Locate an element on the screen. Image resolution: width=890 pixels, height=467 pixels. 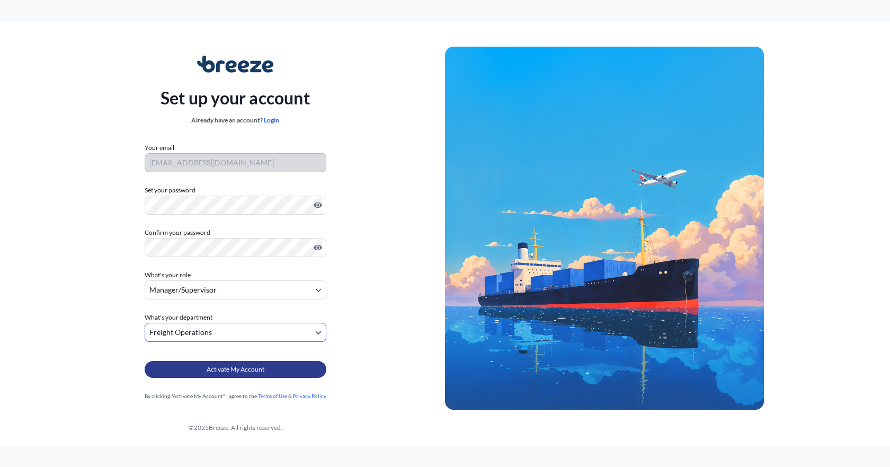
span: Freight Operations is located at coordinates (181, 332).